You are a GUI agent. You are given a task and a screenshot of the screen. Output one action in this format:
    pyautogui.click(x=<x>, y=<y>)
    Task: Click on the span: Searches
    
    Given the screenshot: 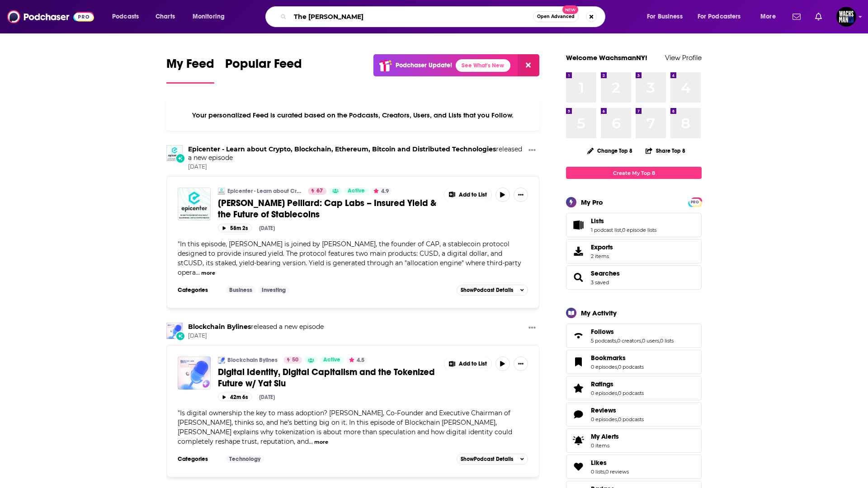 What is the action you would take?
    pyautogui.click(x=606, y=274)
    